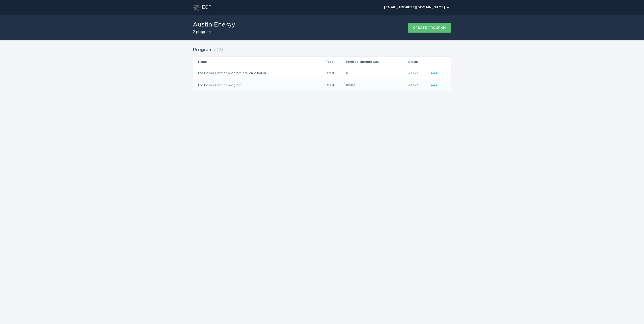  Describe the element at coordinates (377, 85) in the screenshot. I see `td: 10583` at that location.